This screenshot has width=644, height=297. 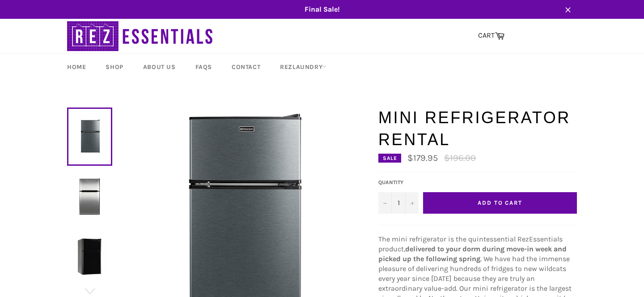 What do you see at coordinates (500, 203) in the screenshot?
I see `button: Add to Cart` at bounding box center [500, 203].